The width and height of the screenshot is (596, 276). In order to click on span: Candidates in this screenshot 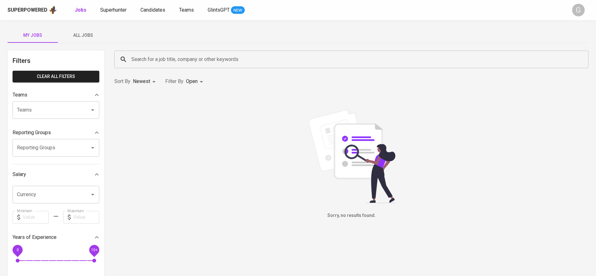, I will do `click(153, 10)`.